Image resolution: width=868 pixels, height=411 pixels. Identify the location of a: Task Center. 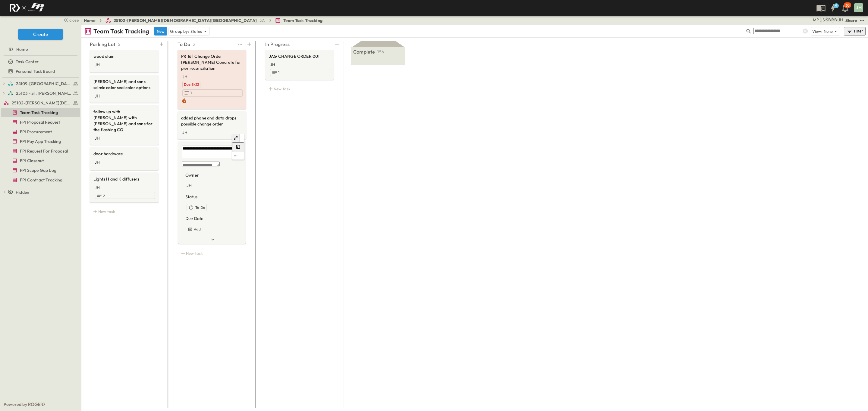
(40, 62).